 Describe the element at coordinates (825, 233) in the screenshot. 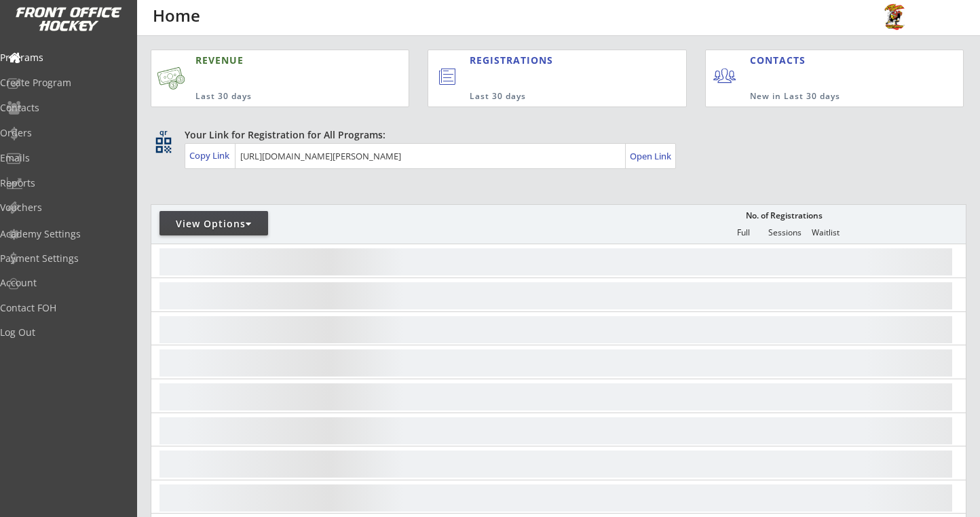

I see `div: Waitlist` at that location.